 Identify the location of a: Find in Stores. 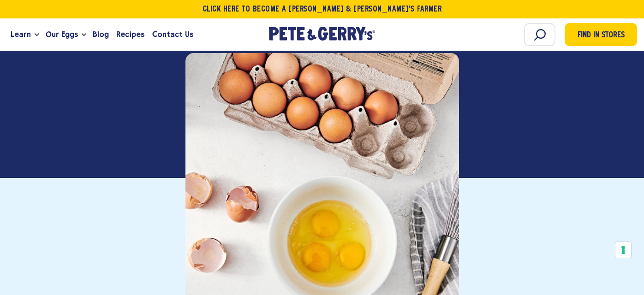
(600, 35).